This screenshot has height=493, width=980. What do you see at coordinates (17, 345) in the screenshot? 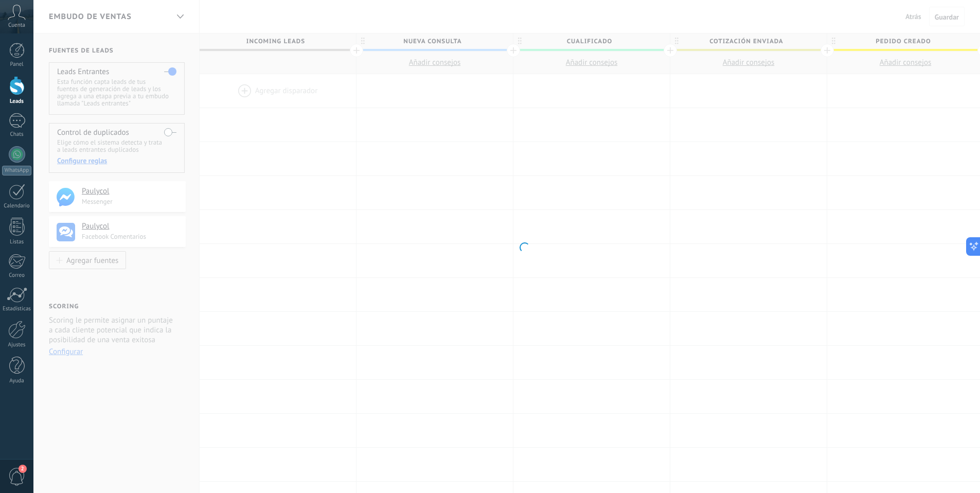
I see `div: Ajustes` at bounding box center [17, 345].